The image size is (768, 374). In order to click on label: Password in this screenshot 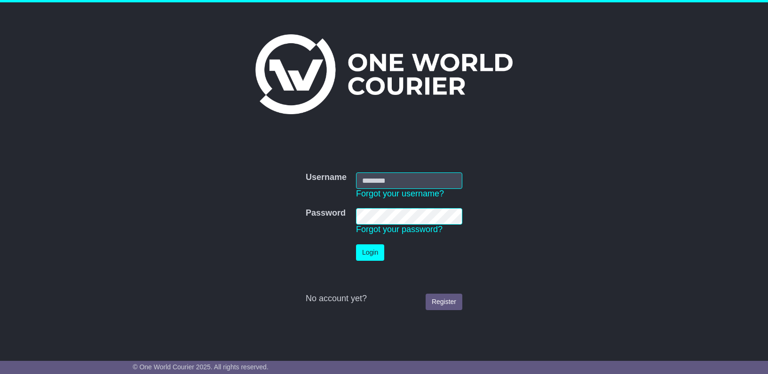, I will do `click(326, 214)`.